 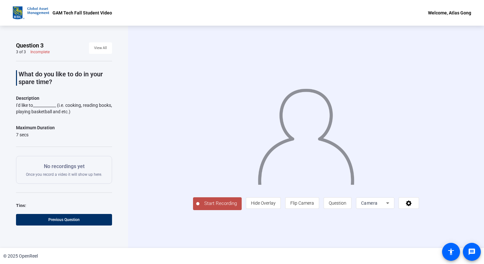 What do you see at coordinates (338, 203) in the screenshot?
I see `button: Question` at bounding box center [338, 203].